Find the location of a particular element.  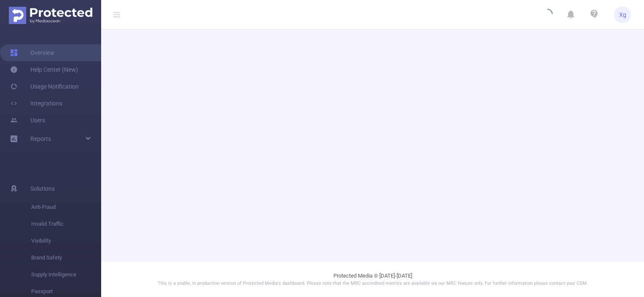

a: Help Center (New) is located at coordinates (44, 70).